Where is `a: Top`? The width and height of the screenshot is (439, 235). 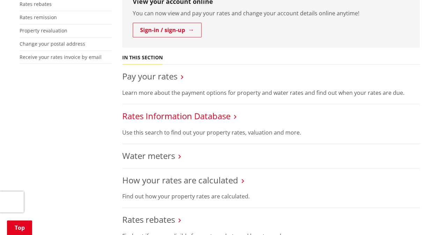
a: Top is located at coordinates (20, 228).